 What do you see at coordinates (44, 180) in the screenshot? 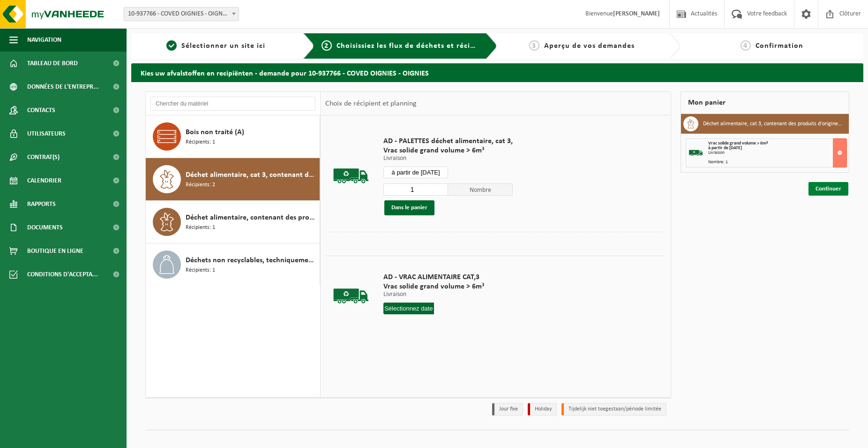
I see `span: Calendrier` at bounding box center [44, 180].